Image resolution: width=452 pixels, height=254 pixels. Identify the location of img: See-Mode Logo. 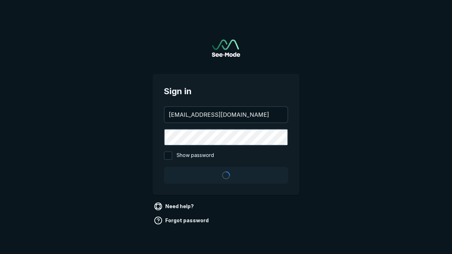
(226, 48).